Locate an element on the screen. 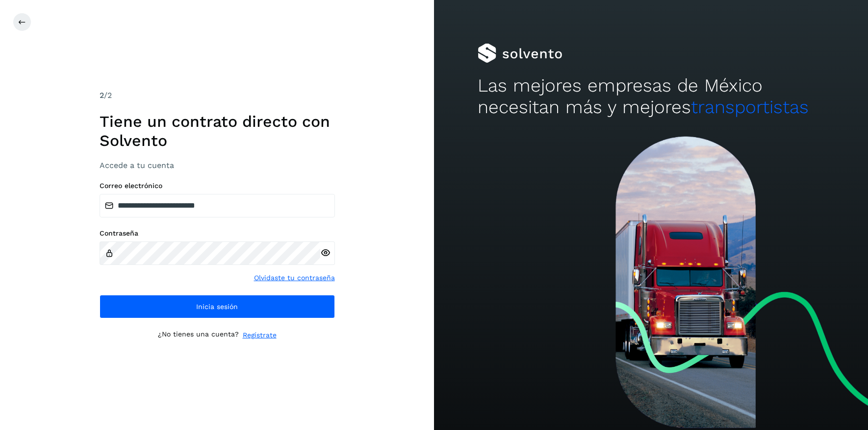 The image size is (868, 430). span: 2 is located at coordinates (101, 95).